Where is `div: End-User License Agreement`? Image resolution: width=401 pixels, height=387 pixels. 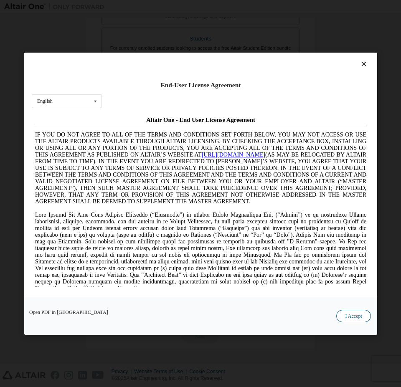 div: End-User License Agreement is located at coordinates (200, 85).